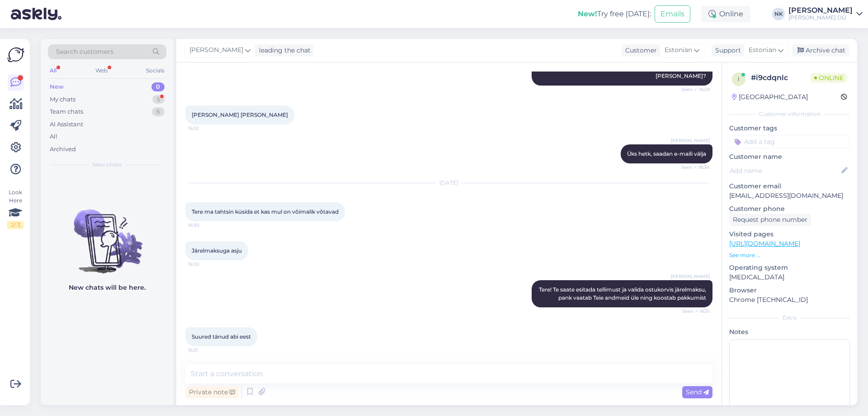 The image size is (868, 416). Describe the element at coordinates (789, 209) in the screenshot. I see `p: Customer phone` at that location.